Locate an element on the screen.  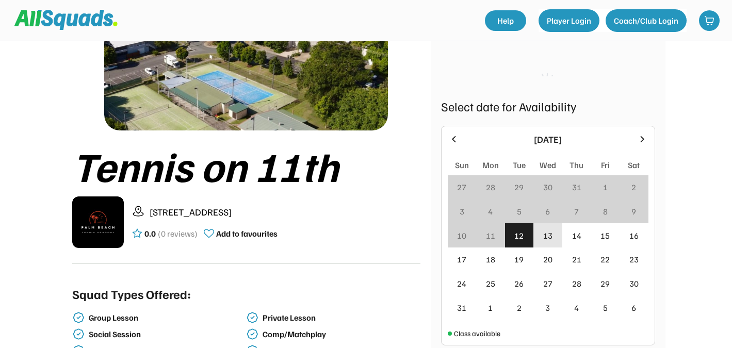
div: 7 is located at coordinates (576, 212).